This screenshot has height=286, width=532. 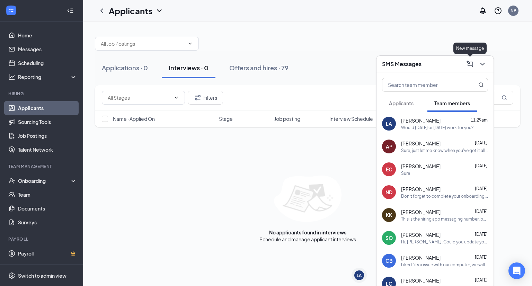 What do you see at coordinates (423, 85) in the screenshot?
I see `input: Search team member` at bounding box center [423, 85].